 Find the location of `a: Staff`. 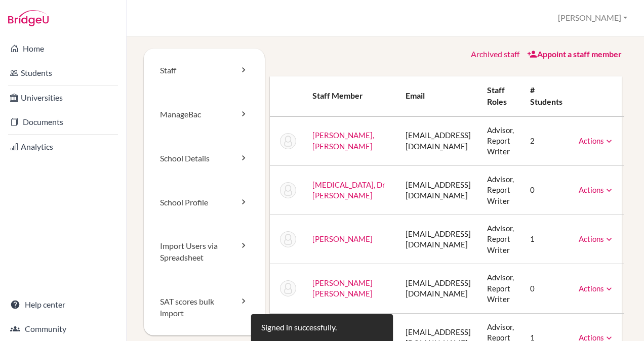

a: Staff is located at coordinates (204, 70).